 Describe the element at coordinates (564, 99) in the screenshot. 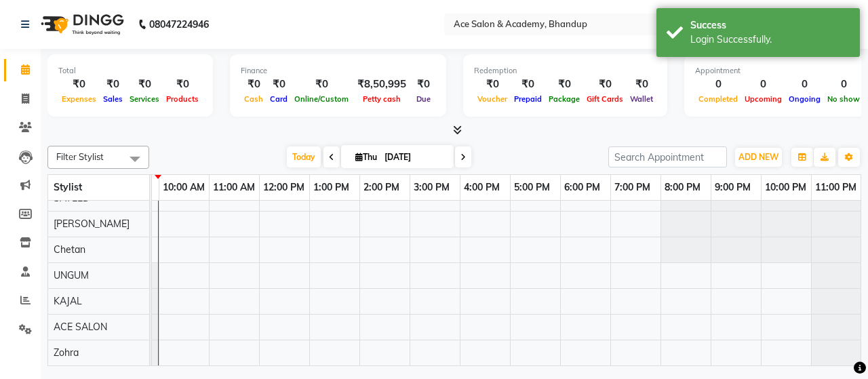

I see `span: Package` at that location.